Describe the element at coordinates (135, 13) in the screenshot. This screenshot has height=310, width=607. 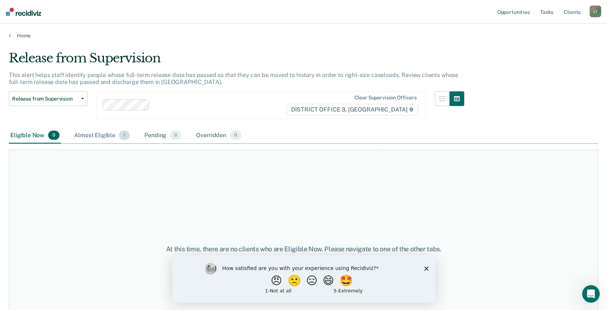
I see `div: How satisfied are you with your experience using Recidiviz?` at that location.